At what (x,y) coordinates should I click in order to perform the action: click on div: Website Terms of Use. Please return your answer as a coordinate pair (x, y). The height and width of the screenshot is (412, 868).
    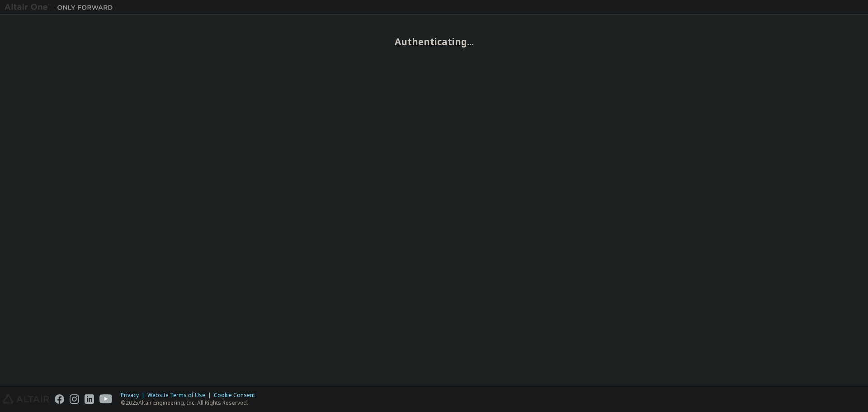
    Looking at the image, I should click on (180, 396).